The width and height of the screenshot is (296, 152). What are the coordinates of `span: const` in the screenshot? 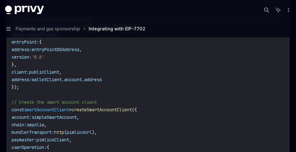 It's located at (18, 109).